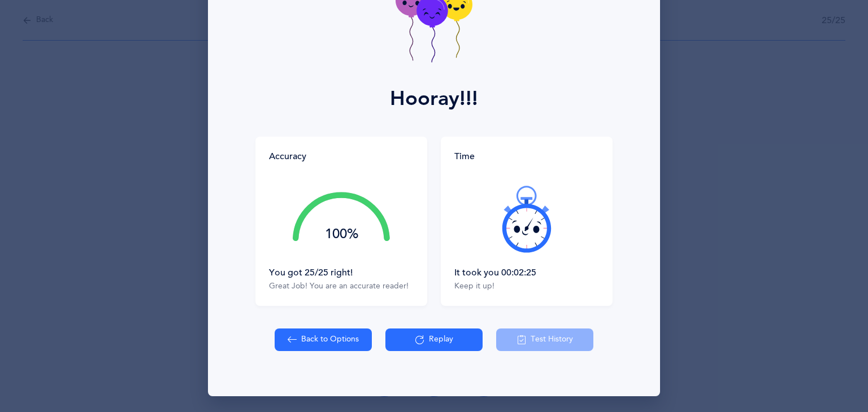 This screenshot has height=412, width=868. I want to click on div: Accuracy, so click(288, 157).